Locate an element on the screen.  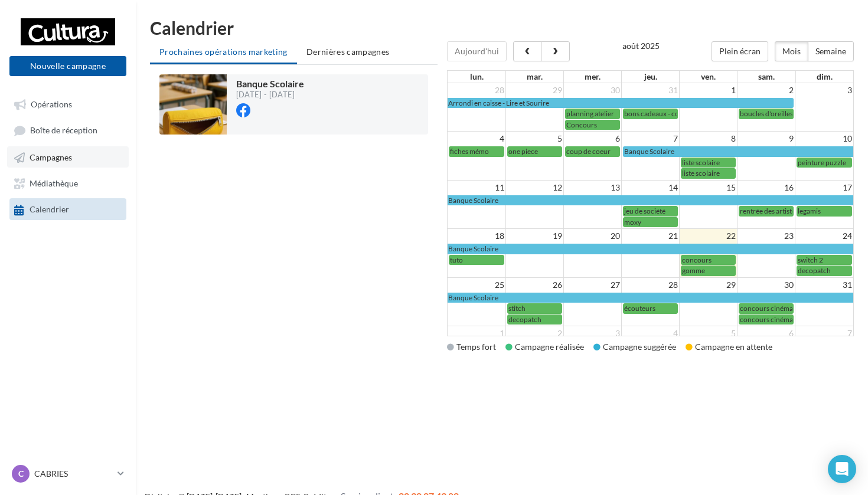
th: jeu. is located at coordinates (651, 77).